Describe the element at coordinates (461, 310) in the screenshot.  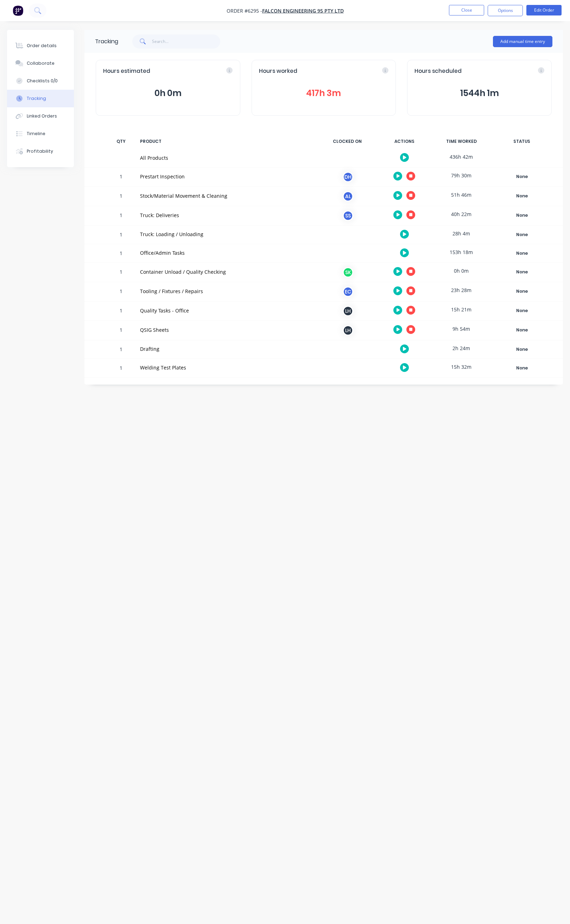
I see `div: 15h 21m` at that location.